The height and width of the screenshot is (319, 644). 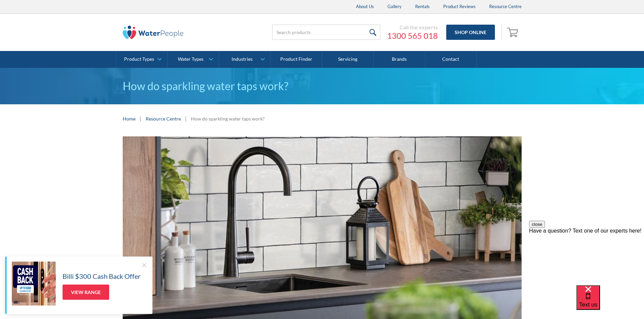 What do you see at coordinates (296, 59) in the screenshot?
I see `a: Product Finder` at bounding box center [296, 59].